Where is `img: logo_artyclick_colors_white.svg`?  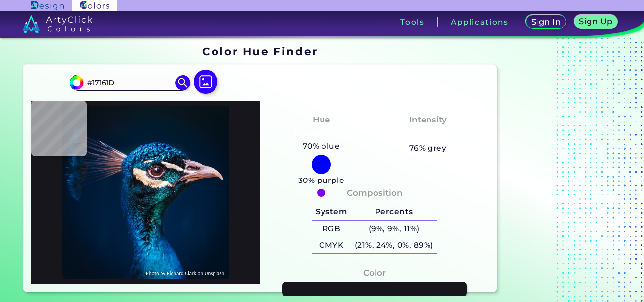
img: logo_artyclick_colors_white.svg is located at coordinates (57, 24).